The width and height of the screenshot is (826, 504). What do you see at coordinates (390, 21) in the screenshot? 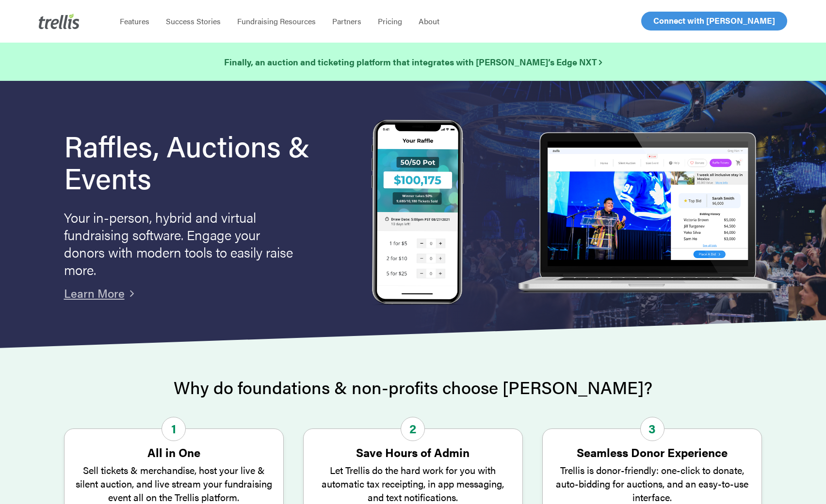
I see `span: Pricing` at bounding box center [390, 21].